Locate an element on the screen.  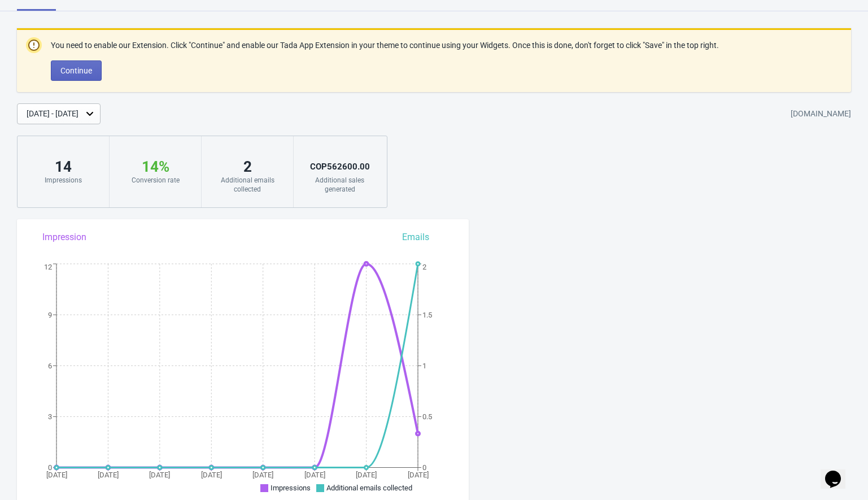
div: 14 is located at coordinates (63, 166).